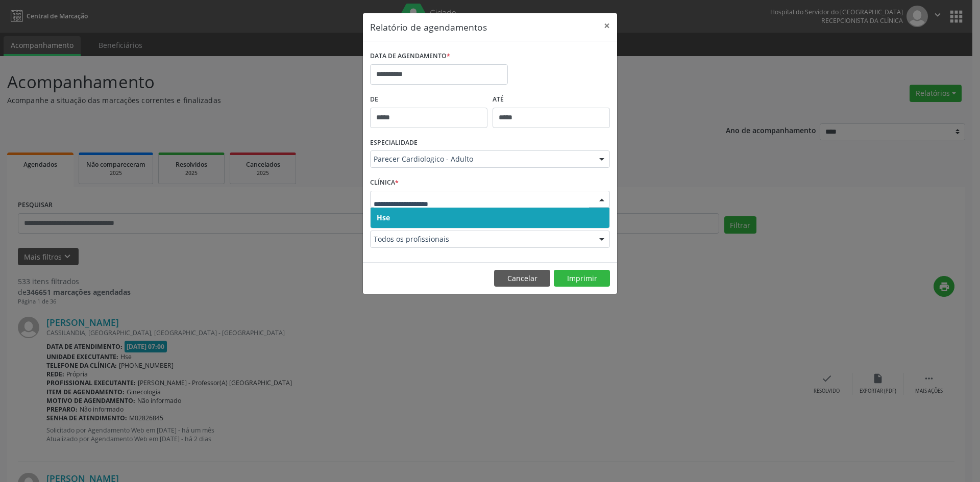 The image size is (980, 482). I want to click on span: Hse, so click(383, 217).